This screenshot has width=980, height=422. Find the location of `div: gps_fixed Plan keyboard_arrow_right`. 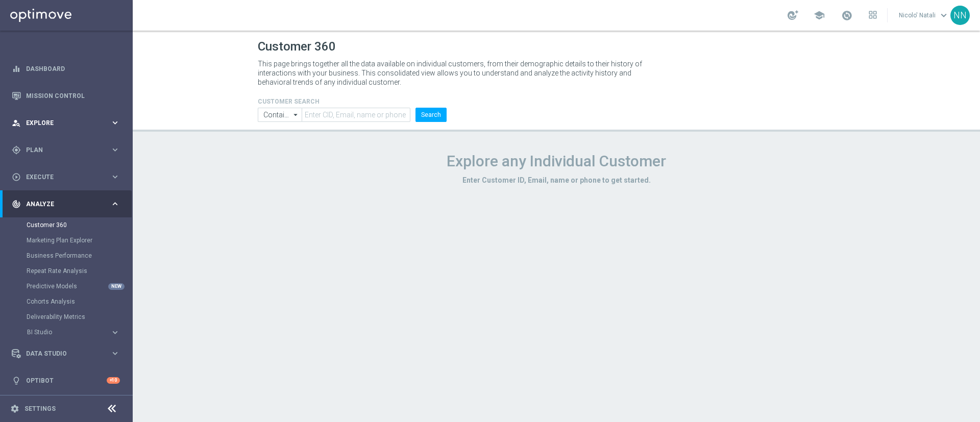

div: gps_fixed Plan keyboard_arrow_right is located at coordinates (66, 150).